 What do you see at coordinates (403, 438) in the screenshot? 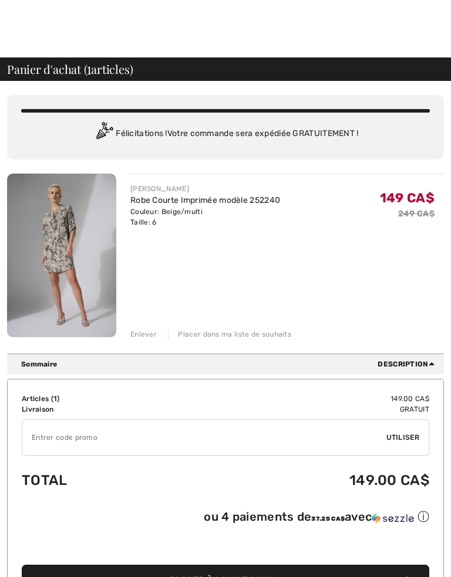
I see `span: Utiliser` at bounding box center [403, 438].